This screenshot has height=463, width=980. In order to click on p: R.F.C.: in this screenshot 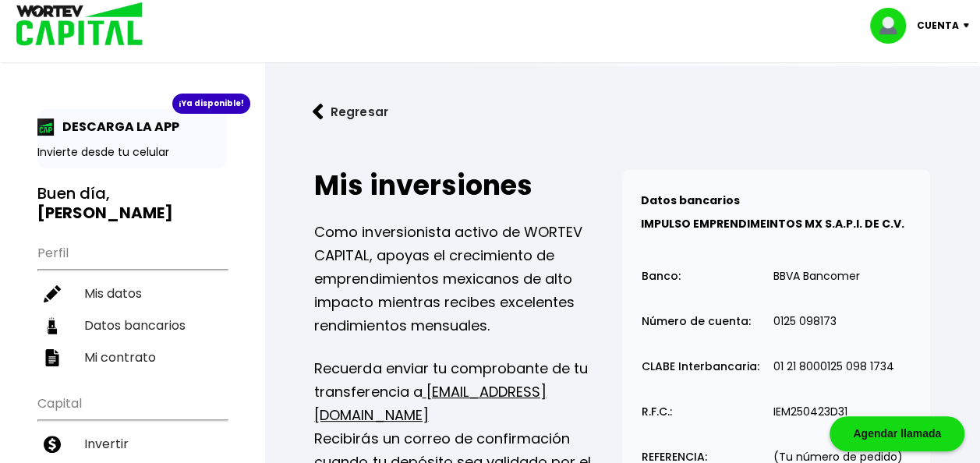, I will do `click(657, 412)`.